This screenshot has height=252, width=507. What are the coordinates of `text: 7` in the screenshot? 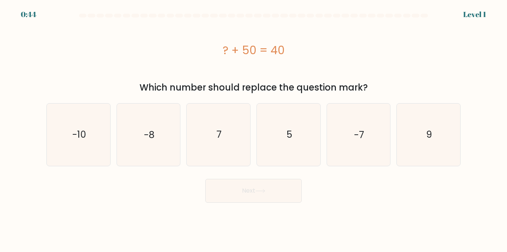 It's located at (219, 134).